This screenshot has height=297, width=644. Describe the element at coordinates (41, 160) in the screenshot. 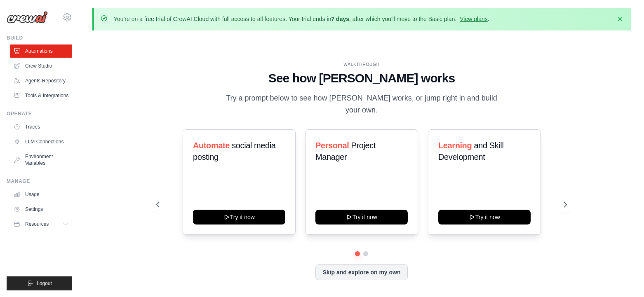

I see `a: Environment Variables` at that location.